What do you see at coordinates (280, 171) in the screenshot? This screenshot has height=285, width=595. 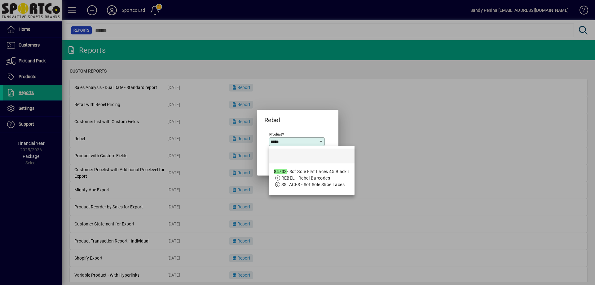 I see `em: 84733` at bounding box center [280, 171].